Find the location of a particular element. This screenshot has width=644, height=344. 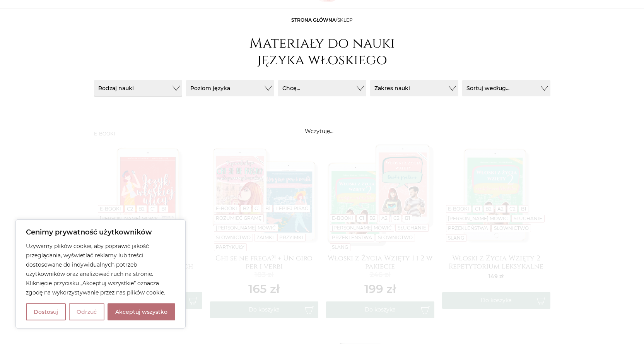

button: Poziom języka is located at coordinates (230, 88).